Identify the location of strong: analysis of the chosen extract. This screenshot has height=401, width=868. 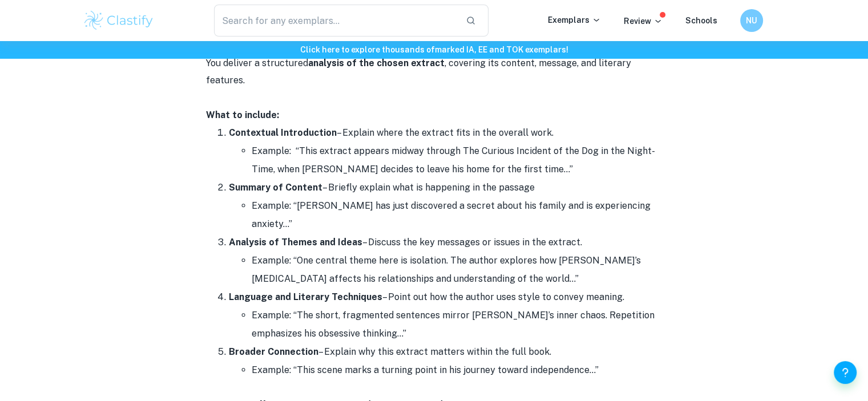
(376, 62).